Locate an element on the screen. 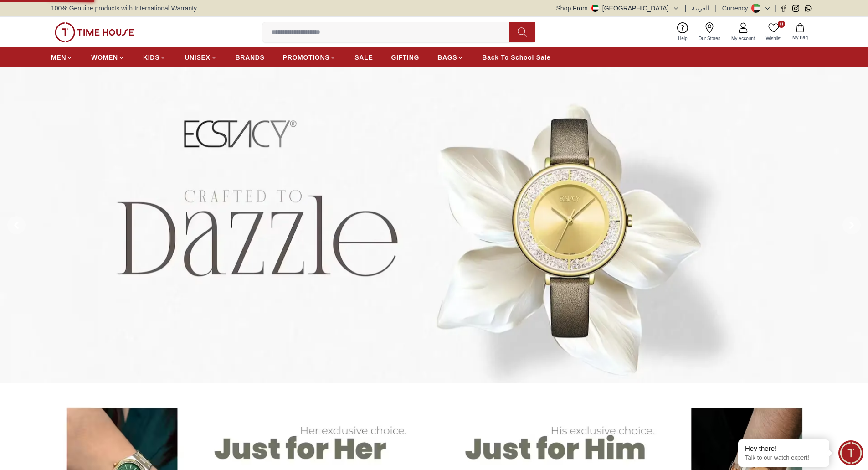 This screenshot has width=868, height=470. span: GIFTING is located at coordinates (405, 58).